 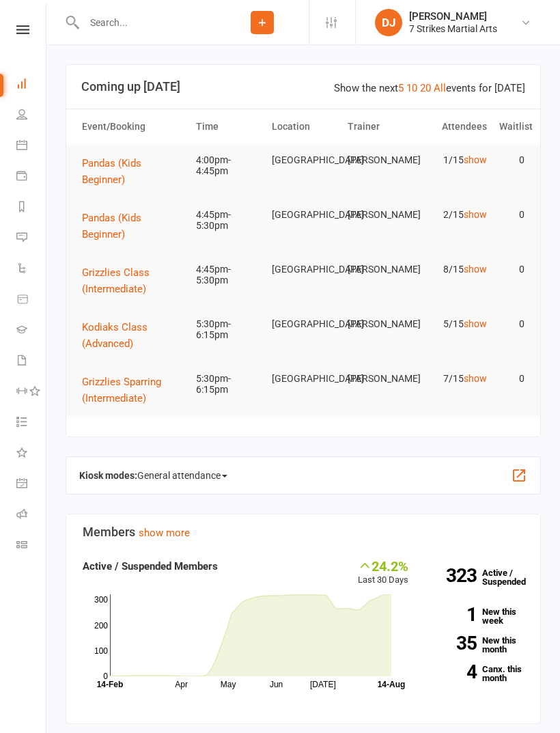 I want to click on input: Search..., so click(x=147, y=23).